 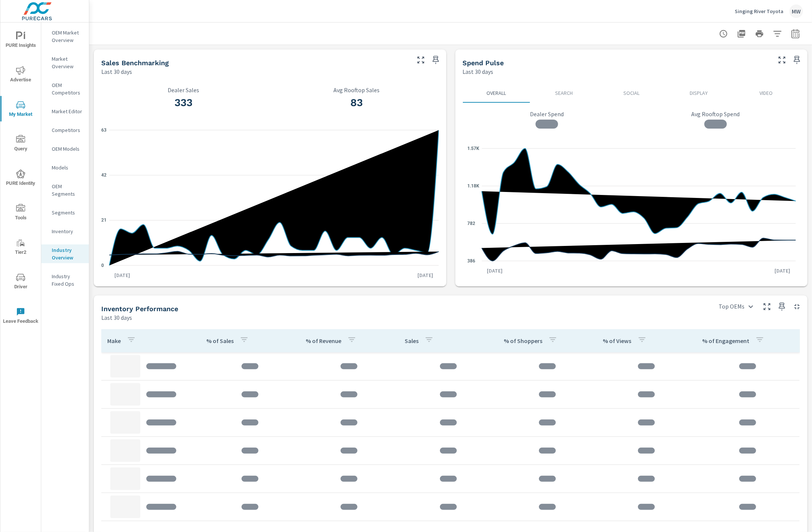 I want to click on div: Market Editor, so click(x=65, y=111).